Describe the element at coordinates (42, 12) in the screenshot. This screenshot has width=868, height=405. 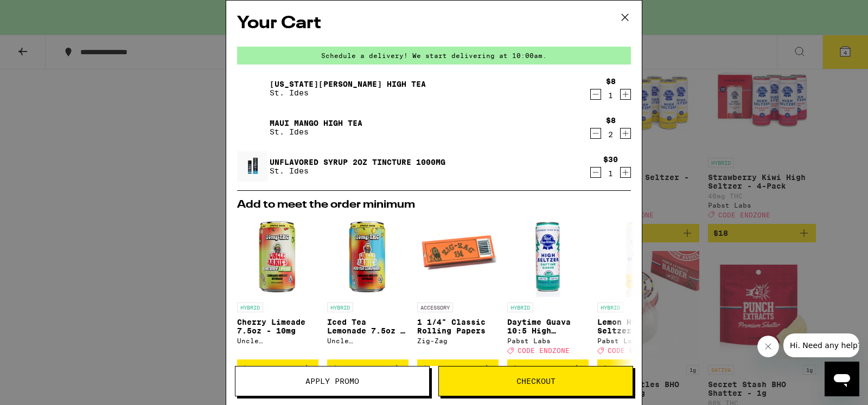
I see `span: Hi. Need any help?` at that location.